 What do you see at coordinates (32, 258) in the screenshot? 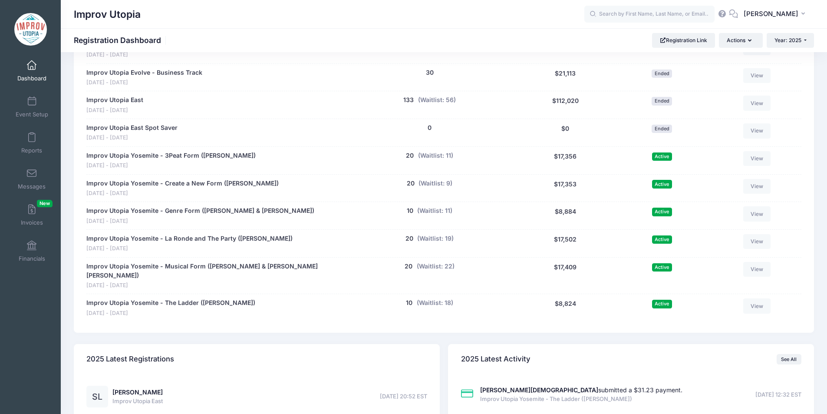
I see `span: Financials` at bounding box center [32, 258].